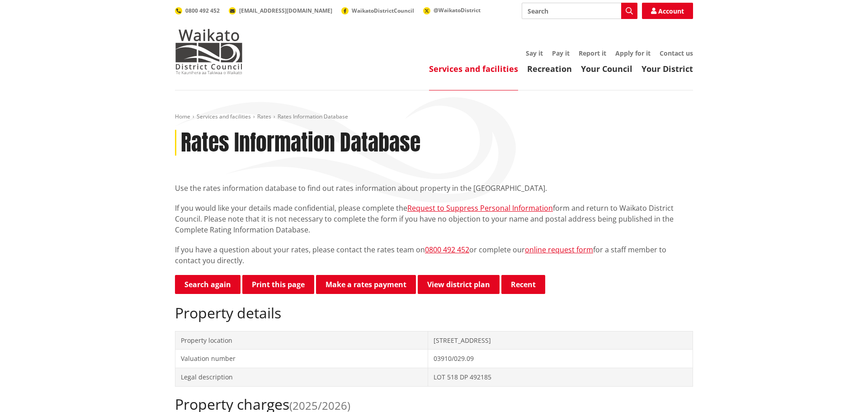 This screenshot has width=868, height=412. What do you see at coordinates (302, 340) in the screenshot?
I see `td: Property location` at bounding box center [302, 340].